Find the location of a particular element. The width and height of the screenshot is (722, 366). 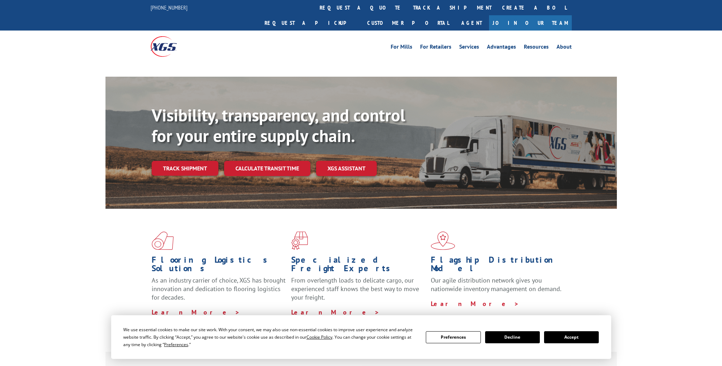

a: Track shipment is located at coordinates (185, 168).